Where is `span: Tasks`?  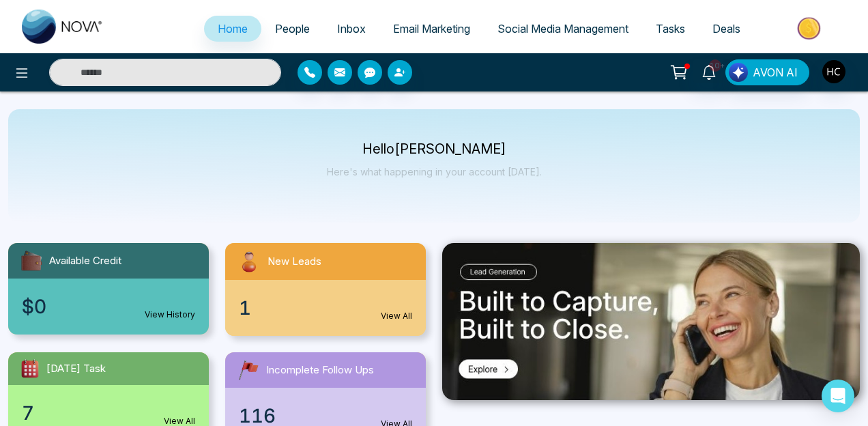 span: Tasks is located at coordinates (670, 29).